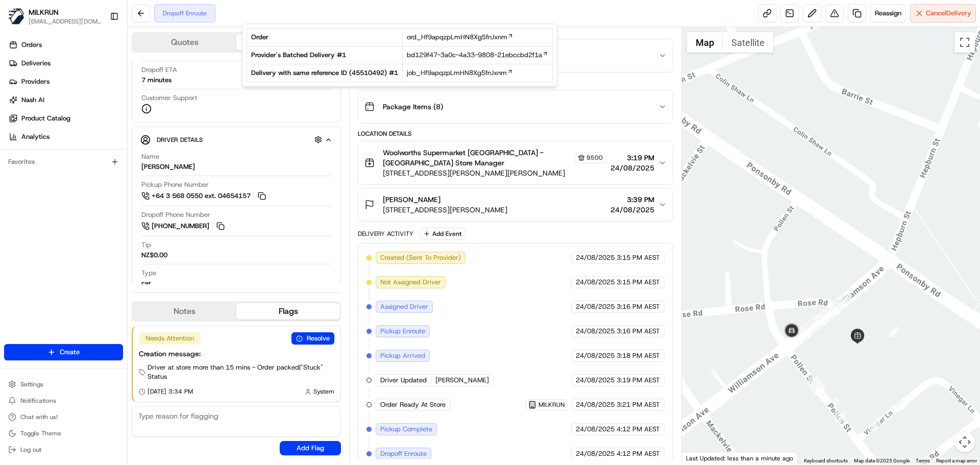  Describe the element at coordinates (63, 162) in the screenshot. I see `div: Favorites` at that location.